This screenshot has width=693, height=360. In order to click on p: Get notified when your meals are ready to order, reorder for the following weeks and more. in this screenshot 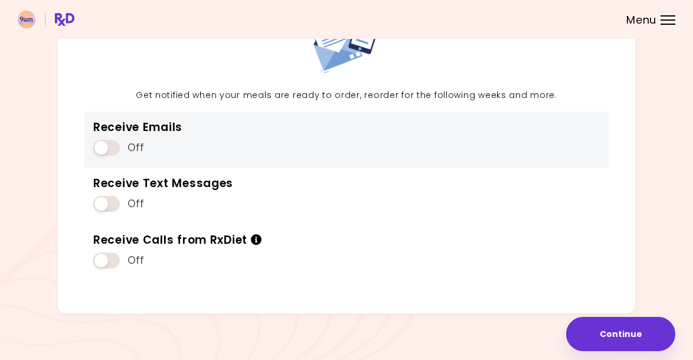, I will do `click(347, 96)`.